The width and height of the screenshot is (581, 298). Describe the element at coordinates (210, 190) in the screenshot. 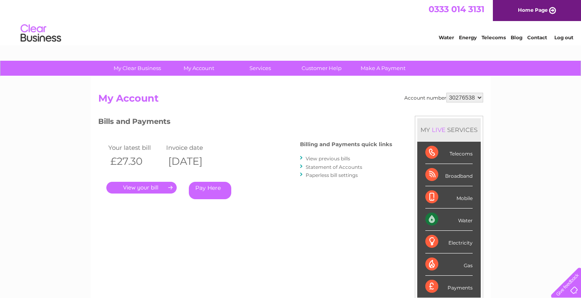

I see `a: Pay Here` at that location.